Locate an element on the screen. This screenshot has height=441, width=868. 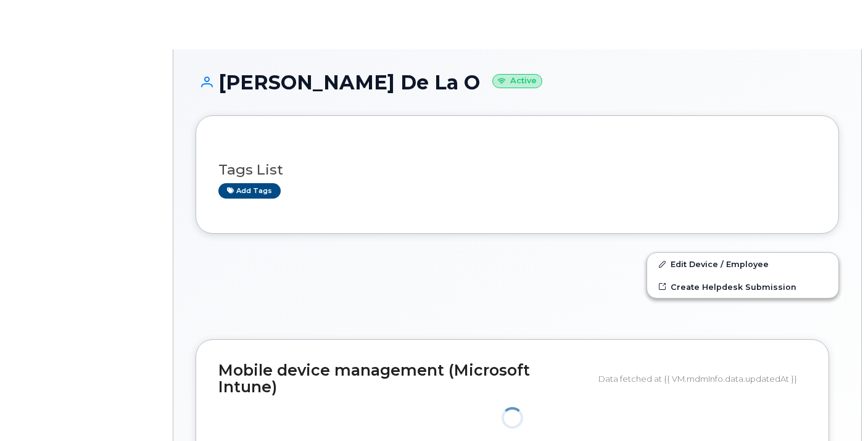
small: Active is located at coordinates (517, 81).